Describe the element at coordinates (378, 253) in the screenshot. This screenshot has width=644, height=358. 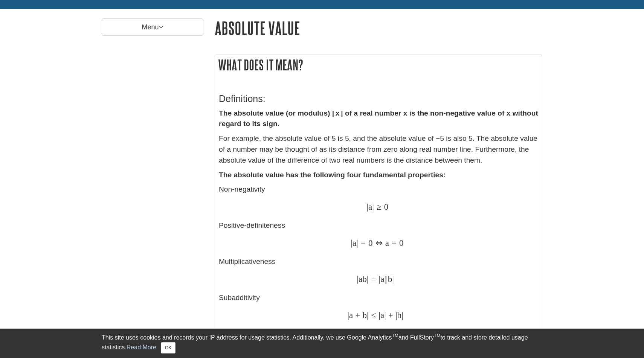
I see `p: Non-negativity Positive-definiteness Multiplicativeness Subadditivity` at that location.